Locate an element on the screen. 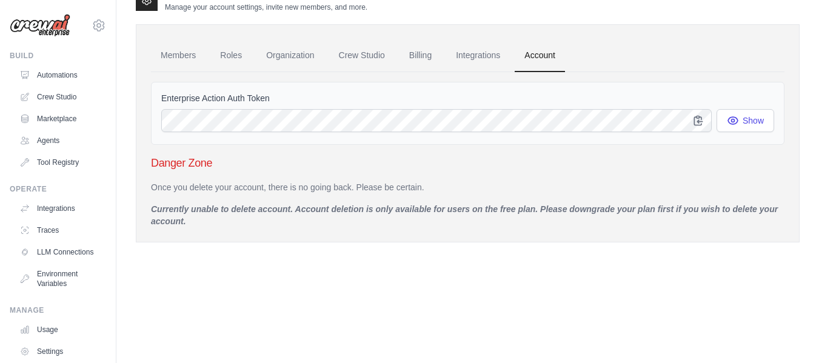  h3: Danger Zone is located at coordinates (468, 163).